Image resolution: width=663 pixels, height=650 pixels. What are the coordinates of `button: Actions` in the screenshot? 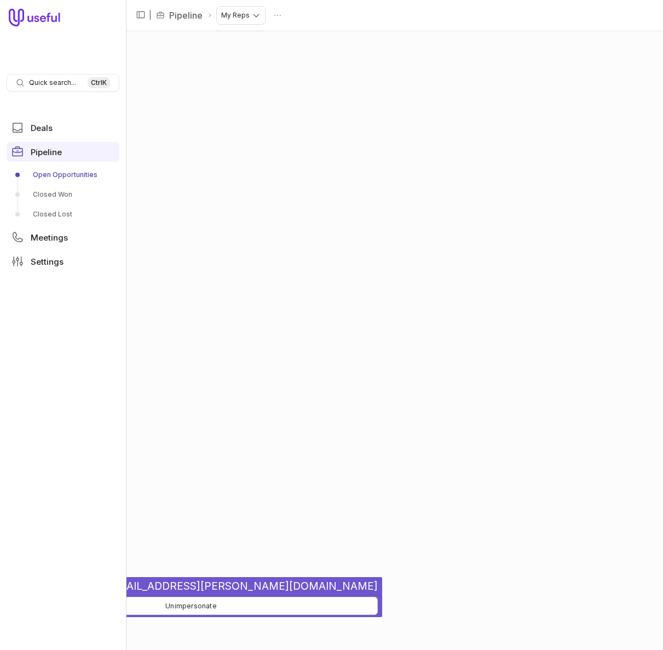 It's located at (278, 15).